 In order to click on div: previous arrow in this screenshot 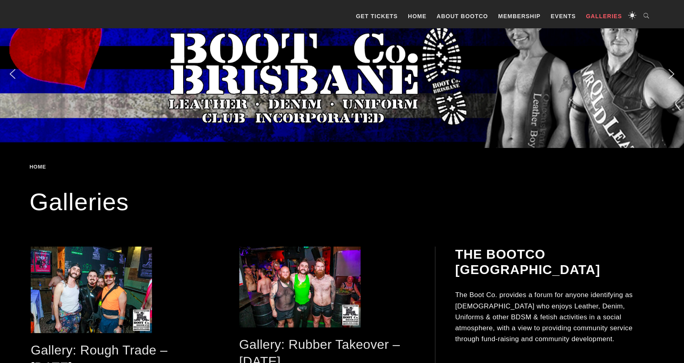, I will do `click(13, 74)`.